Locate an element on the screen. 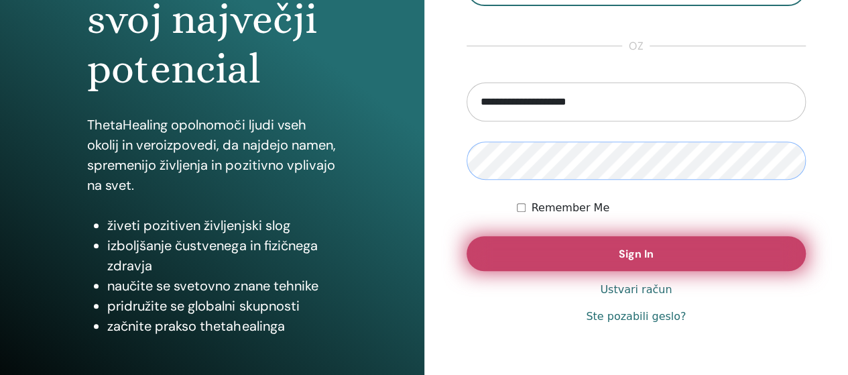  li: pridružite se globalni skupnosti is located at coordinates (222, 306).